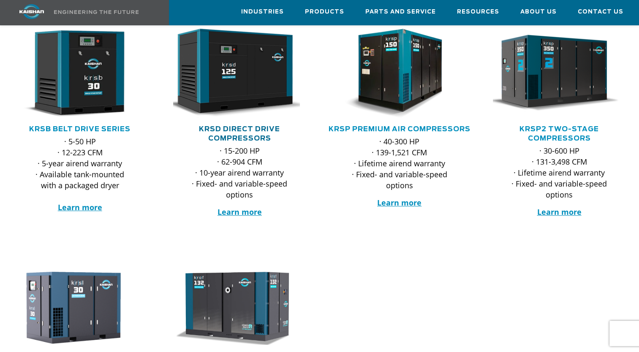 The width and height of the screenshot is (639, 352). Describe the element at coordinates (559, 173) in the screenshot. I see `p: · 30-600 HP · 131-3,498 CFM · Lifetime airend warranty · Fixed- and variable-speed options` at that location.